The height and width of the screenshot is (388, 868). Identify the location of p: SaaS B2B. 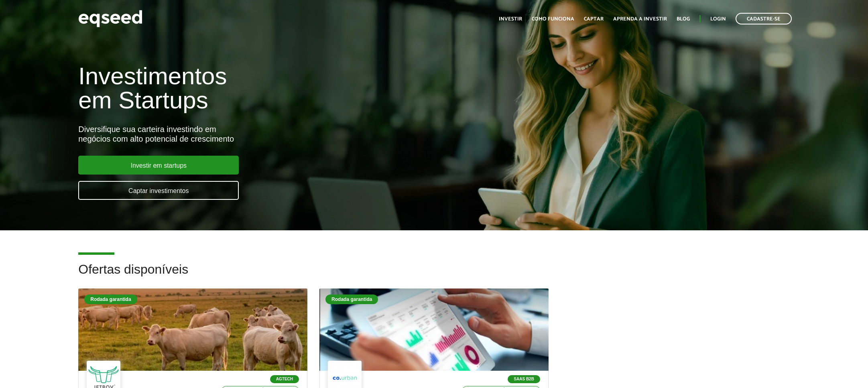
(524, 379).